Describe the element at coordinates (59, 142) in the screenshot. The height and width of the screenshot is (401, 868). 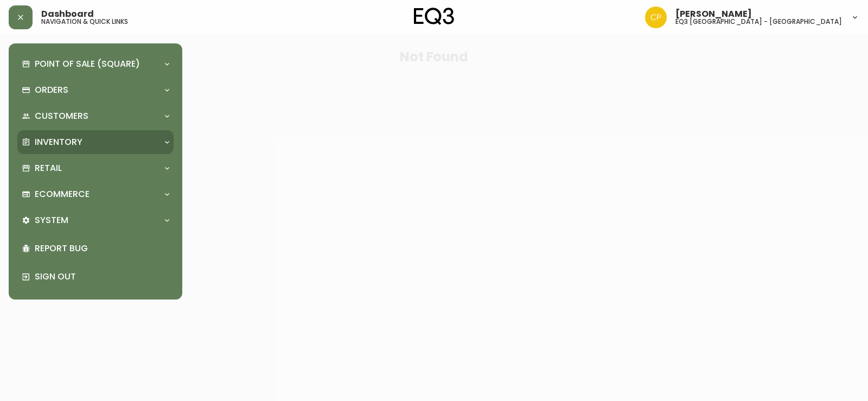
I see `p: Inventory` at that location.